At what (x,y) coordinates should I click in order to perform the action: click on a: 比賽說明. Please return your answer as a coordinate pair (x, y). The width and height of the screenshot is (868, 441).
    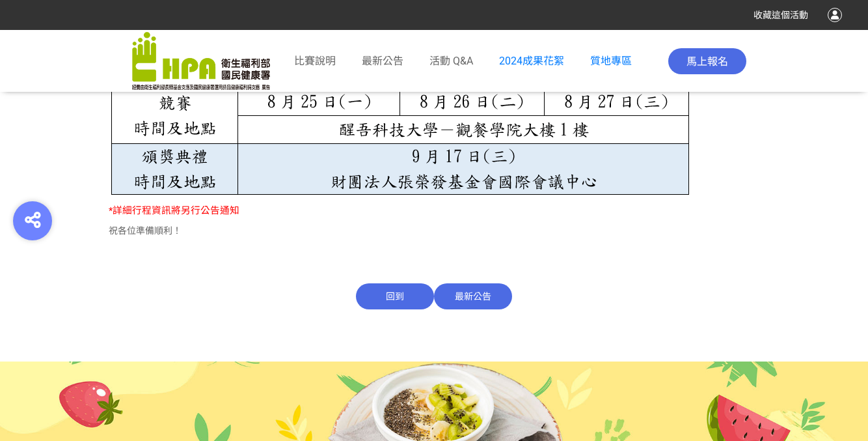
    Looking at the image, I should click on (315, 61).